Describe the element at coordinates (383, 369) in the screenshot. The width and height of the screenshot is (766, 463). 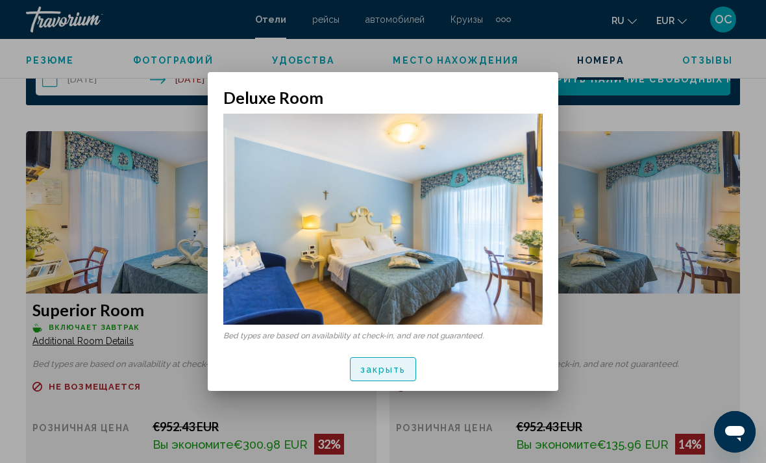
I see `span: закрыть` at that location.